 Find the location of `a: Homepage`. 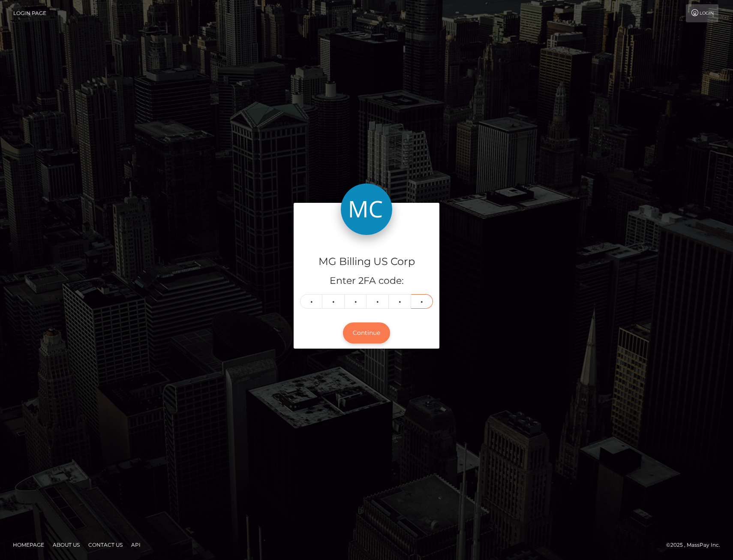

a: Homepage is located at coordinates (28, 544).